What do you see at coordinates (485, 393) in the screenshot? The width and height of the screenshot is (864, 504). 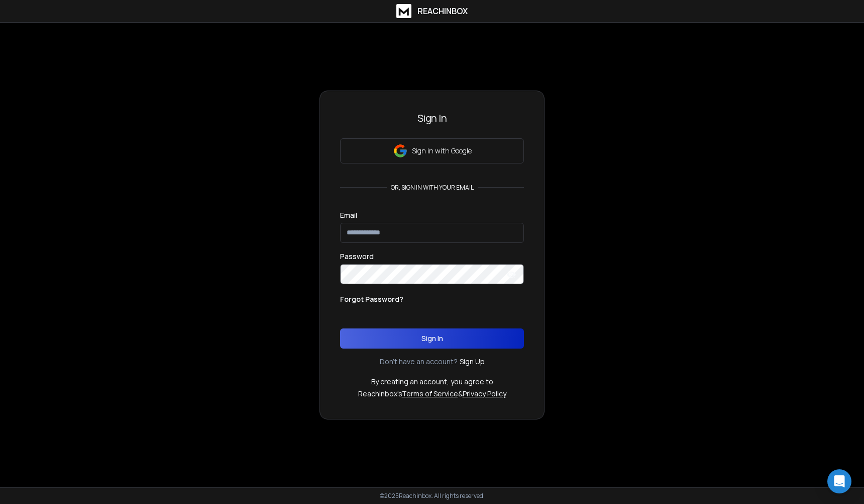 I see `span: Privacy Policy` at bounding box center [485, 393].